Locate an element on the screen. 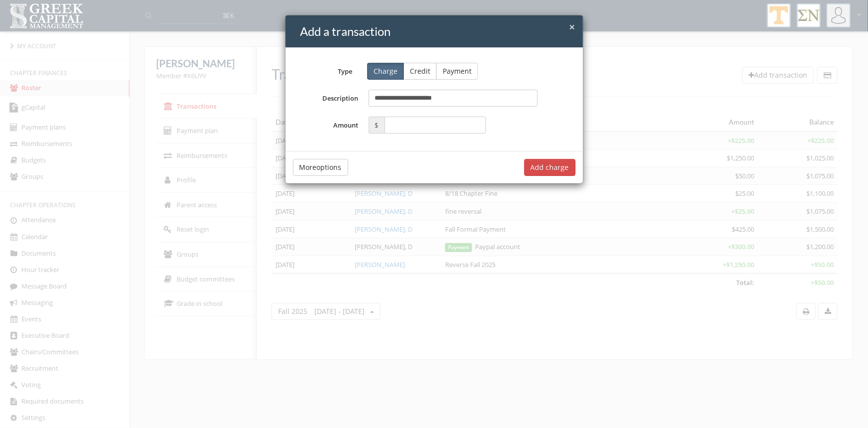 The width and height of the screenshot is (868, 428). button: Charge is located at coordinates (385, 71).